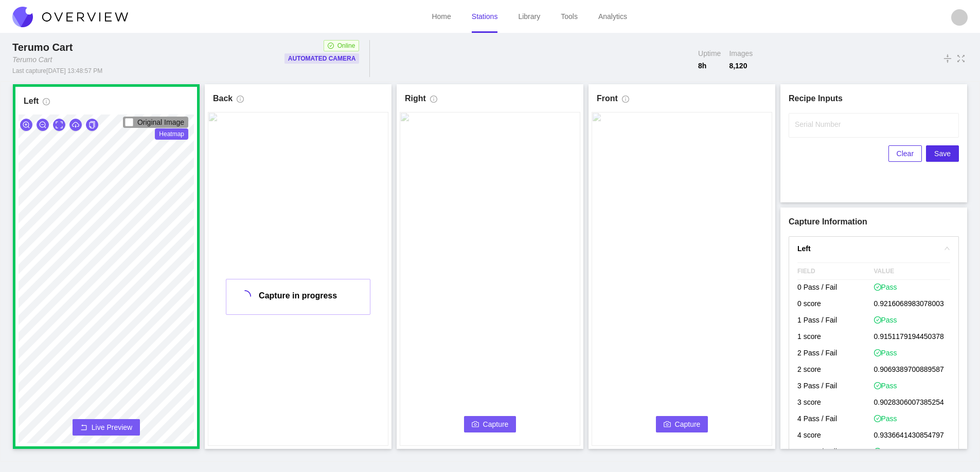  I want to click on p: 0 Pass / Fail, so click(835, 289).